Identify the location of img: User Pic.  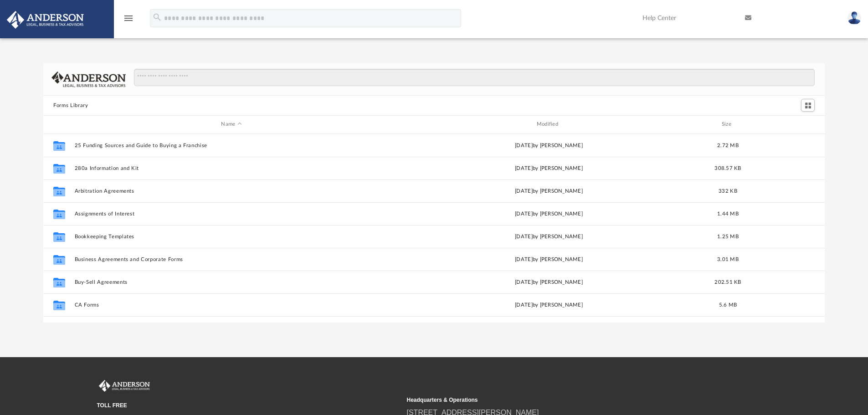
(854, 18).